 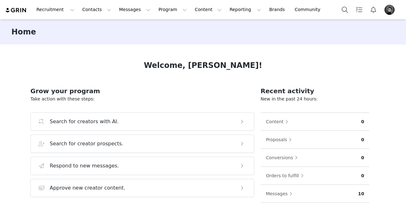 What do you see at coordinates (84, 122) in the screenshot?
I see `h3: Search for creators with AI.` at bounding box center [84, 122].